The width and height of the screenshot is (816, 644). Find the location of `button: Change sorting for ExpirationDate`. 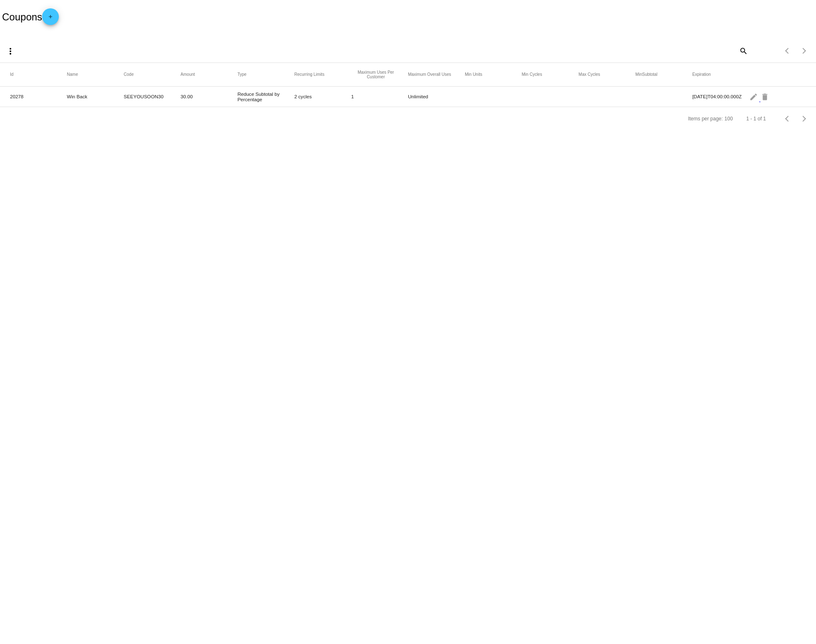

button: Change sorting for ExpirationDate is located at coordinates (701, 75).